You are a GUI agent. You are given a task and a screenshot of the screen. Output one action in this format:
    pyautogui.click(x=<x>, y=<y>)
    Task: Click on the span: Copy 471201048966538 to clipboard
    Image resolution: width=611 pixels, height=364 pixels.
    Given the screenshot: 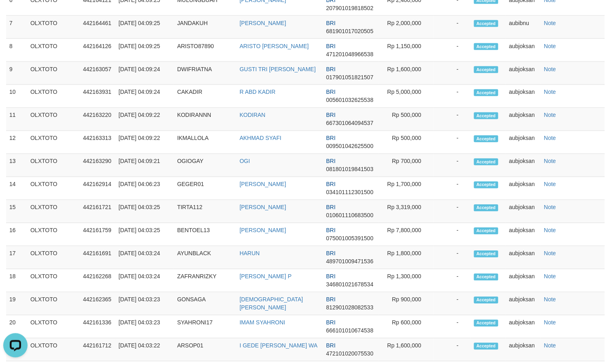 What is the action you would take?
    pyautogui.click(x=349, y=54)
    